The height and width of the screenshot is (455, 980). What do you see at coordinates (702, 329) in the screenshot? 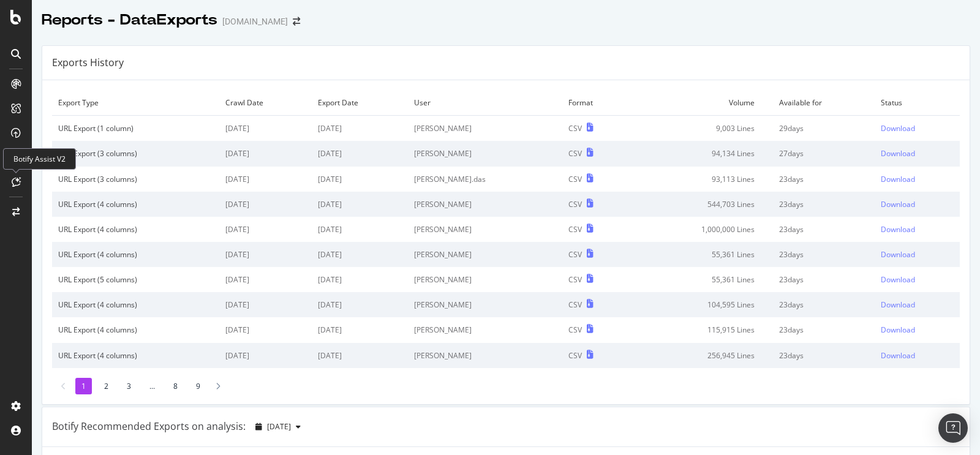
I see `td: 115,915 Lines` at bounding box center [702, 329].